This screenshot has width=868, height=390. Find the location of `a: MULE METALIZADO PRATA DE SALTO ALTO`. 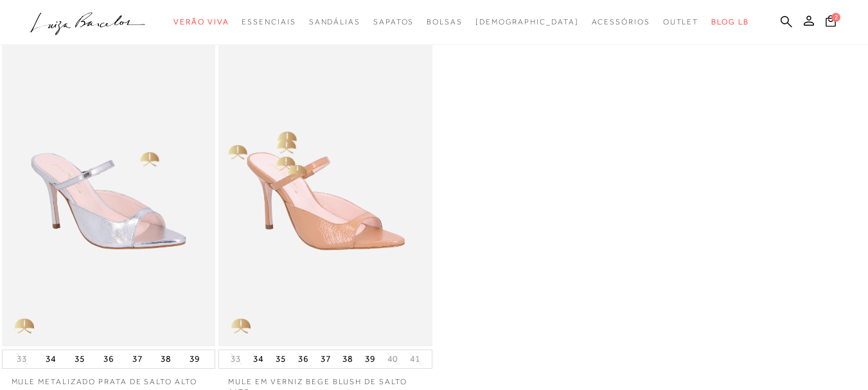

a: MULE METALIZADO PRATA DE SALTO ALTO is located at coordinates (108, 377).